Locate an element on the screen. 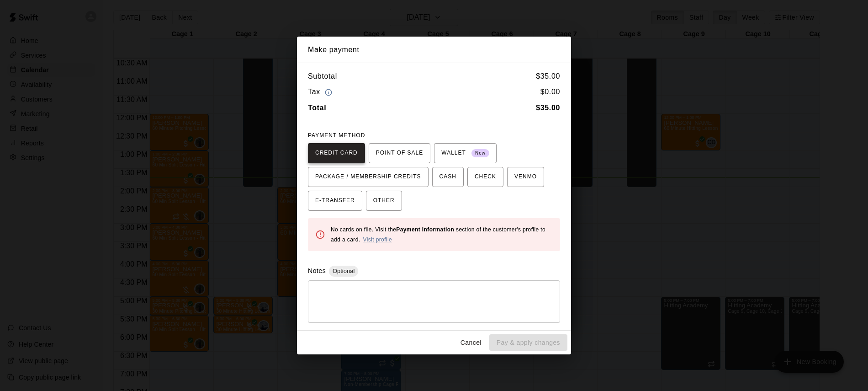 The image size is (868, 391). span: E-TRANSFER is located at coordinates (335, 201).